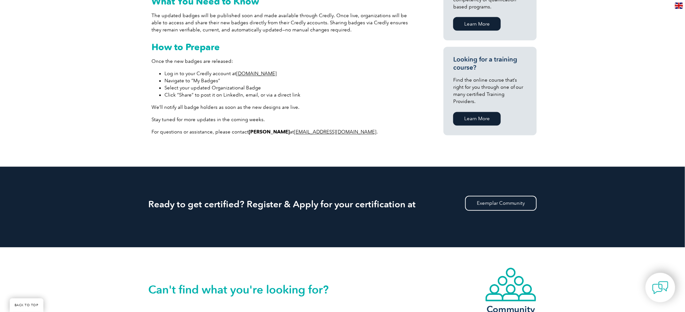 The width and height of the screenshot is (685, 312). I want to click on img: contact-chat.png, so click(661, 288).